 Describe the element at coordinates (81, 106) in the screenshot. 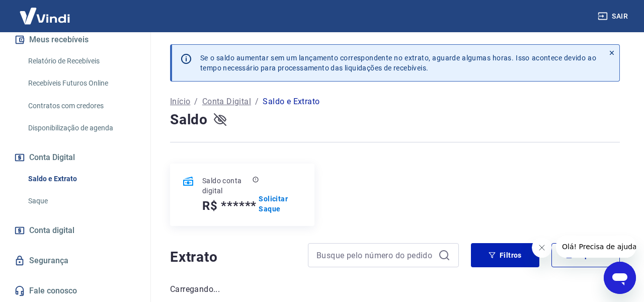

I see `a: Contratos com credores` at that location.